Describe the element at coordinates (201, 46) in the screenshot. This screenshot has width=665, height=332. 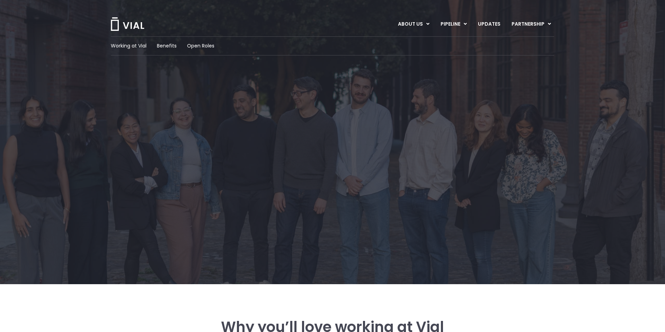
I see `a: Open Roles` at that location.